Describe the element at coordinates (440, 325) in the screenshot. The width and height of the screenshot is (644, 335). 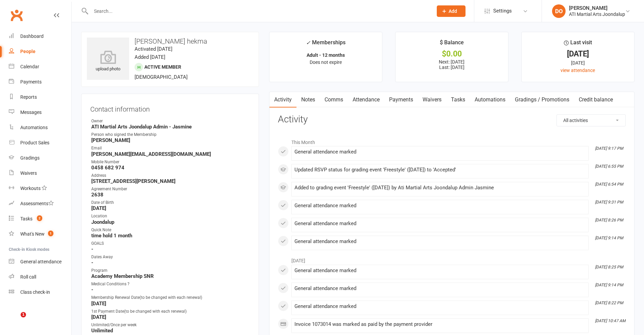
I see `div: Invoice 1073014 was marked as paid by the payment provider` at that location.